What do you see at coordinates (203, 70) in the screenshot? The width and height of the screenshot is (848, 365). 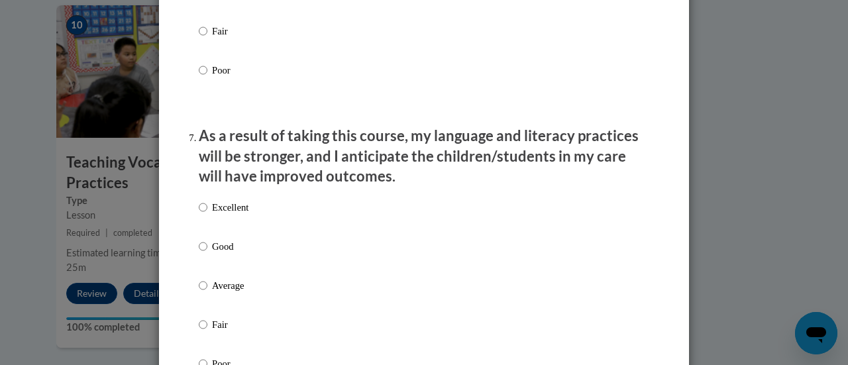 I see `input: Poor` at bounding box center [203, 70].